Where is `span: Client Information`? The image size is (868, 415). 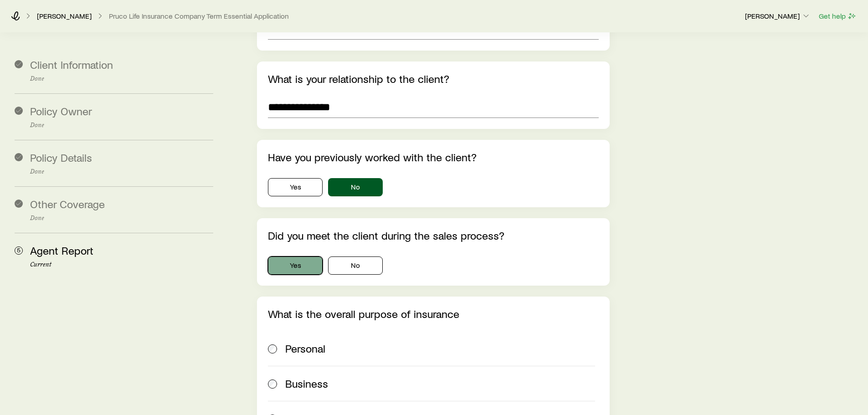 span: Client Information is located at coordinates (71, 64).